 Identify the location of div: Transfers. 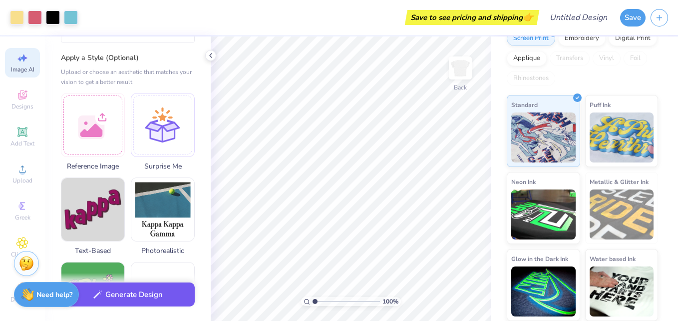
(570, 58).